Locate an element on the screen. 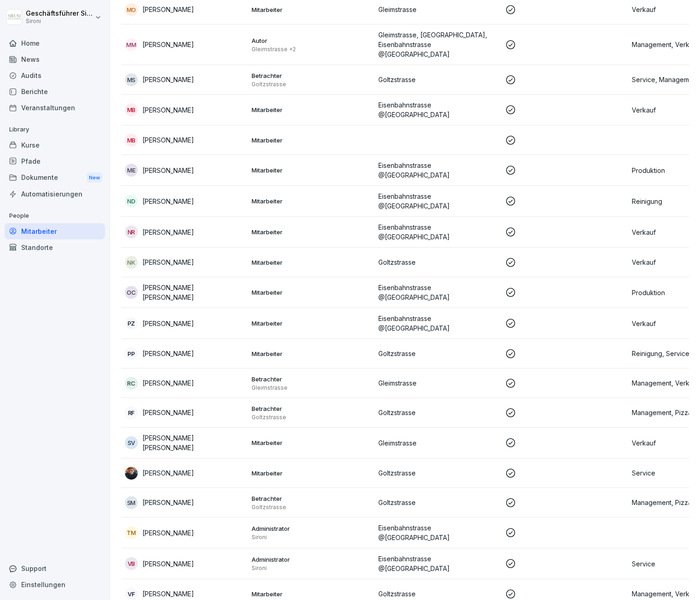  a: Berichte is located at coordinates (55, 91).